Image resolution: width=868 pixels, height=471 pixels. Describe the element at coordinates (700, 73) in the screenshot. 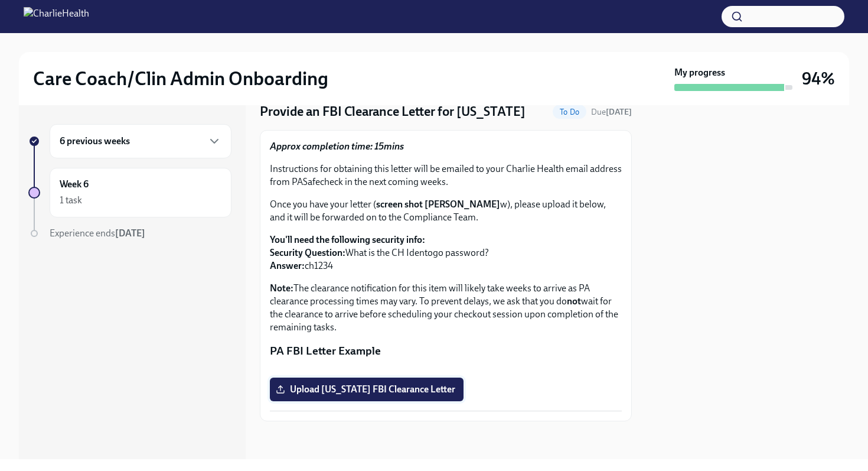

I see `strong: My progress` at that location.